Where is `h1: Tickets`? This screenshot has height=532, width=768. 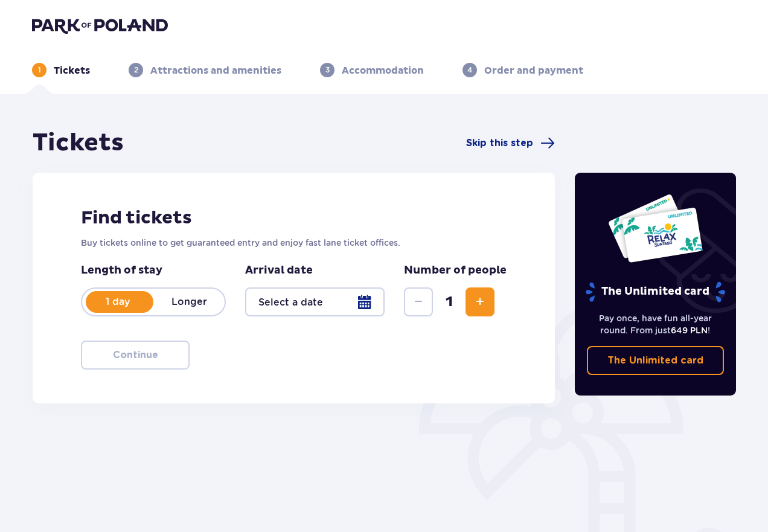 h1: Tickets is located at coordinates (78, 143).